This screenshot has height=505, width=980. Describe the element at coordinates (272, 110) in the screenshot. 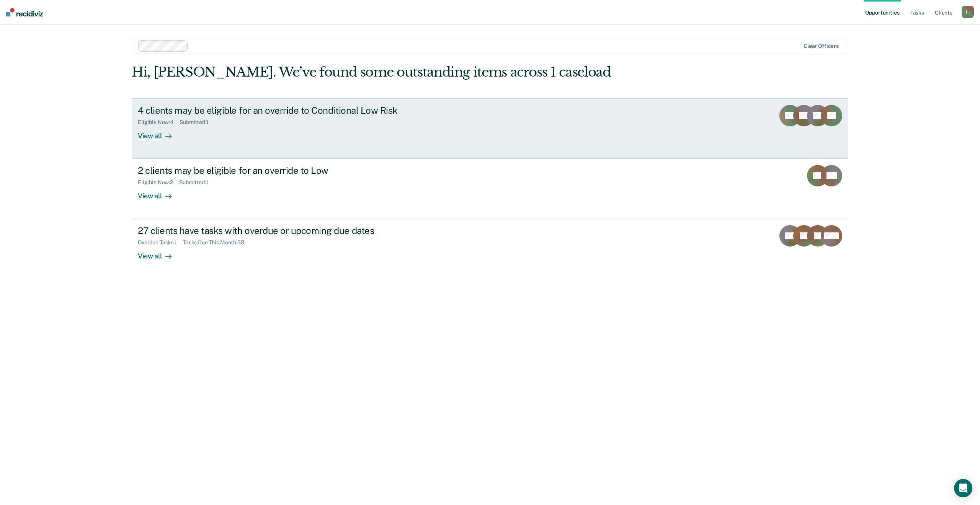

I see `div: 4 clients may be eligible for an override to Conditional Low Risk` at that location.